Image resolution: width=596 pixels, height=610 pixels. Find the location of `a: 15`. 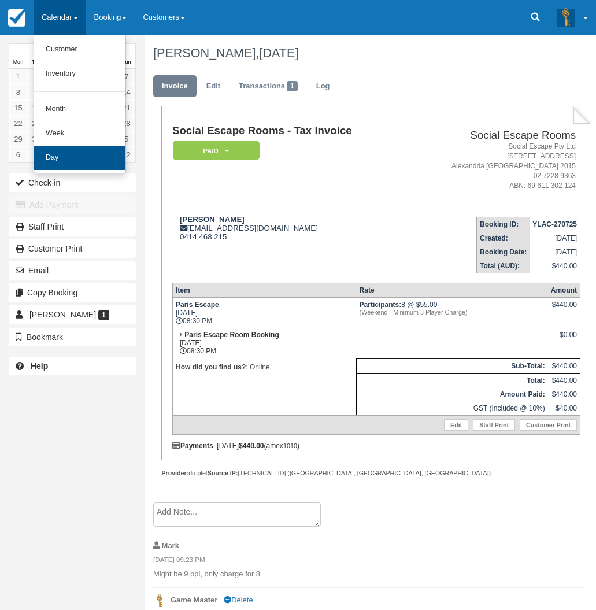

a: 15 is located at coordinates (18, 108).